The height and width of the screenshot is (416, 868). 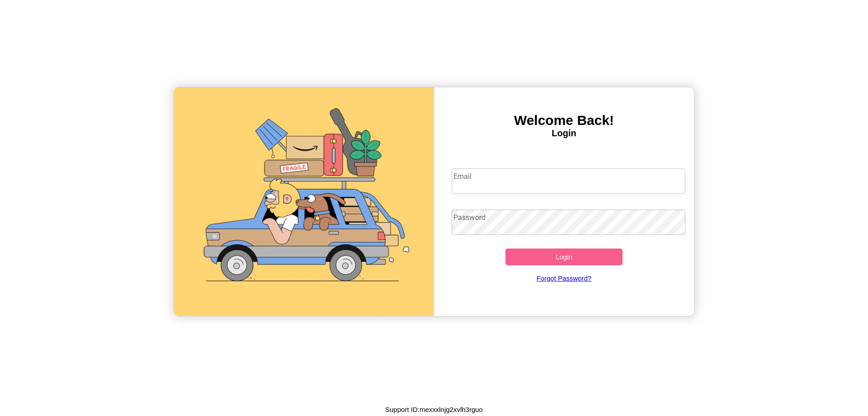 I want to click on p: Support ID: mexxxlnjg2xvlh3rguo, so click(x=434, y=409).